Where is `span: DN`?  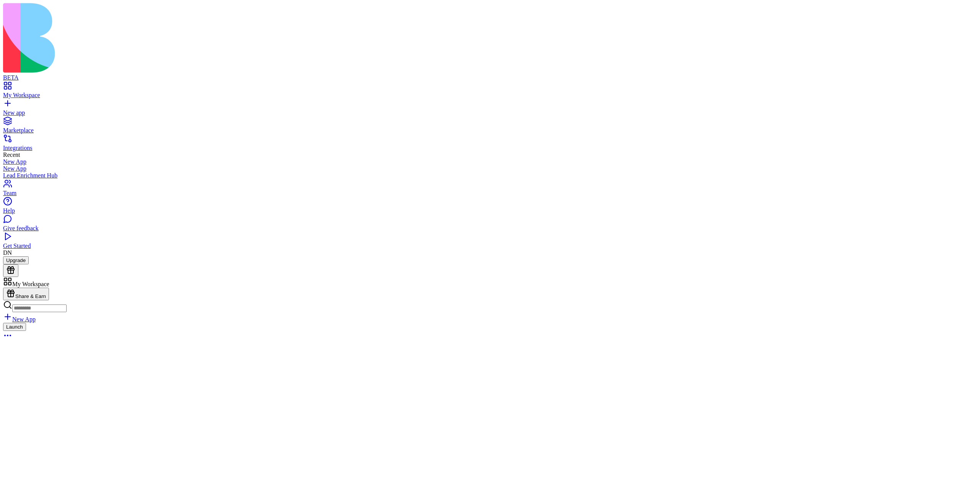
span: DN is located at coordinates (7, 253).